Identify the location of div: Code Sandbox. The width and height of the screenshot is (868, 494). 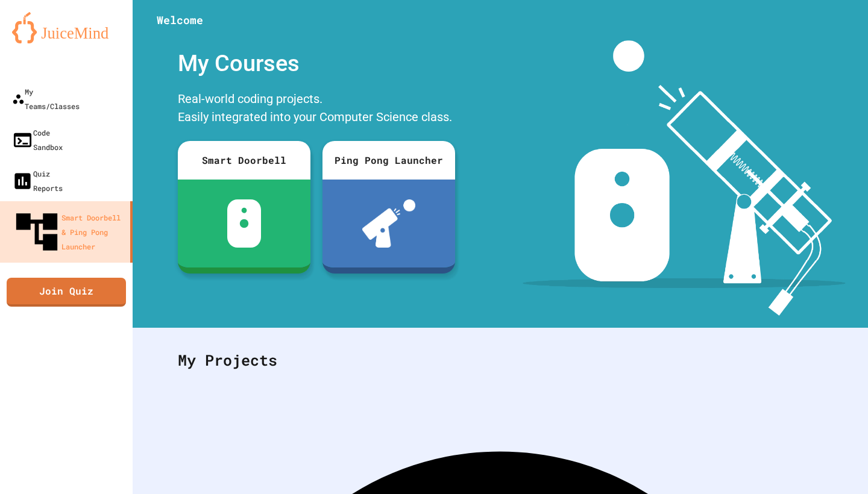
(37, 140).